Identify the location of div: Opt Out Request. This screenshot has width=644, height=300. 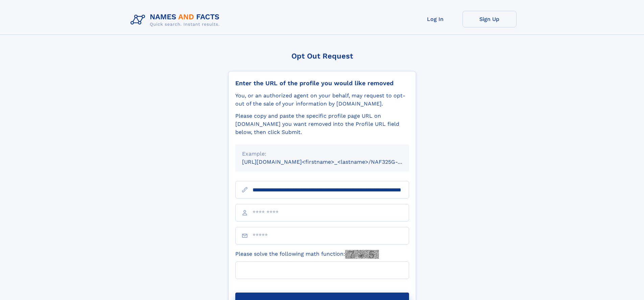
(322, 56).